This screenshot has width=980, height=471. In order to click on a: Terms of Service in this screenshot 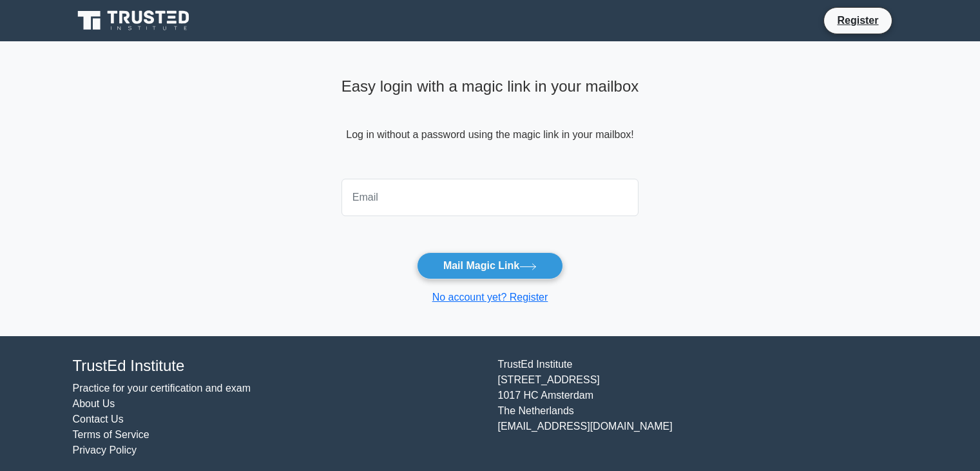, I will do `click(111, 434)`.